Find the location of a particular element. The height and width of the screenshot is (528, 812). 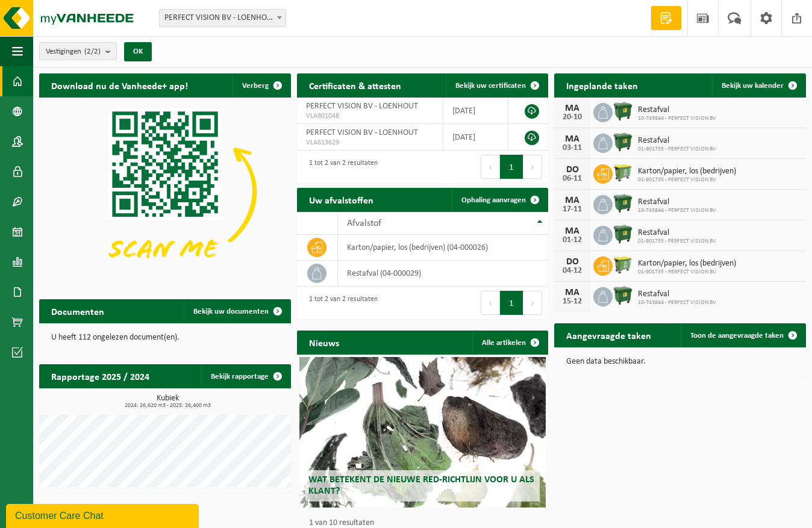

p: Geen data beschikbaar. is located at coordinates (680, 361).